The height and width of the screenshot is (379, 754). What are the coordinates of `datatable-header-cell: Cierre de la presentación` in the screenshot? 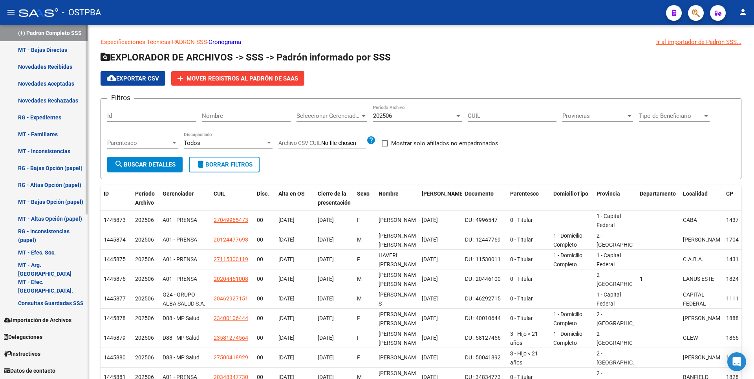 It's located at (334, 198).